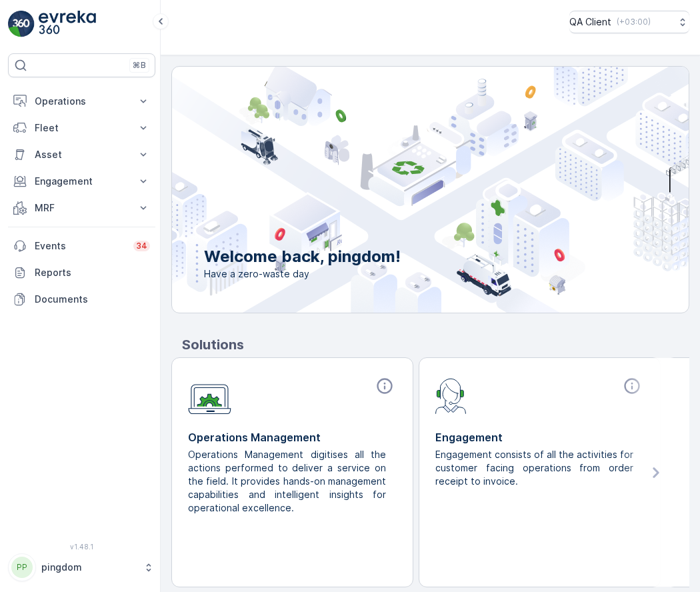 This screenshot has height=592, width=700. I want to click on button: Fleet, so click(81, 128).